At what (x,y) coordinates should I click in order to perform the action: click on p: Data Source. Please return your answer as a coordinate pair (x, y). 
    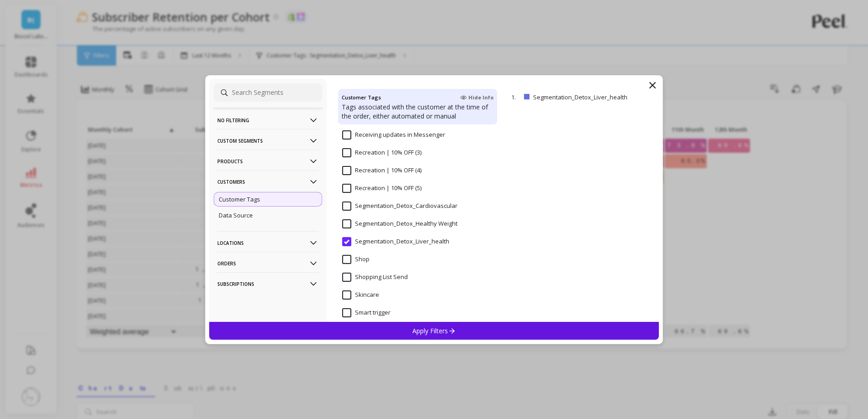
    Looking at the image, I should click on (236, 215).